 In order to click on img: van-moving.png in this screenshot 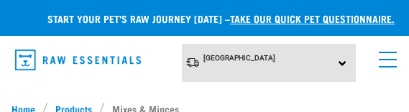, I will do `click(193, 63)`.